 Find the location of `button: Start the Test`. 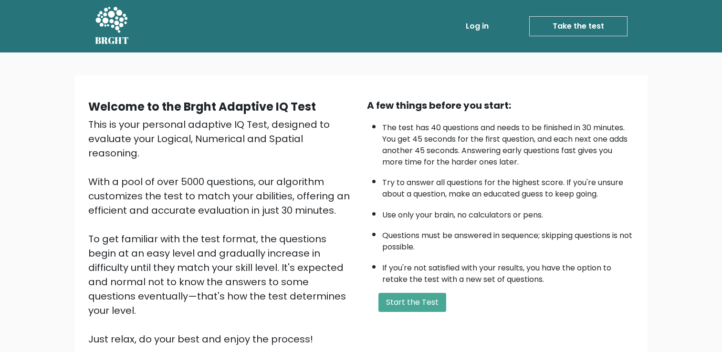

button: Start the Test is located at coordinates (412, 302).